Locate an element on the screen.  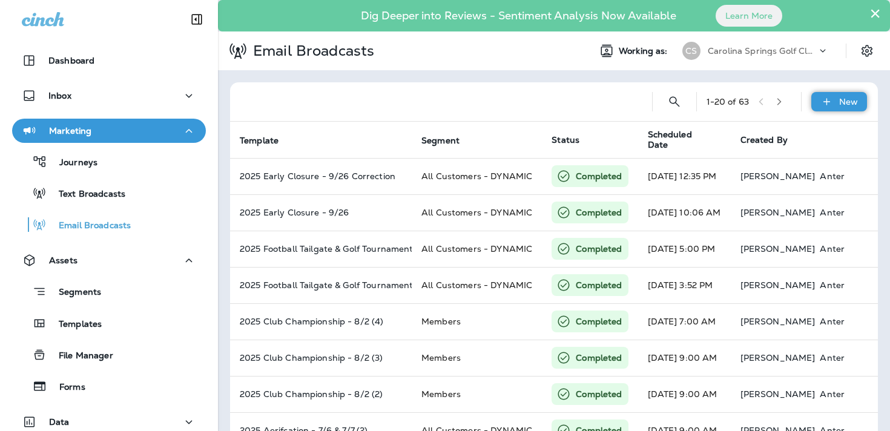
p: Segments is located at coordinates (74, 293).